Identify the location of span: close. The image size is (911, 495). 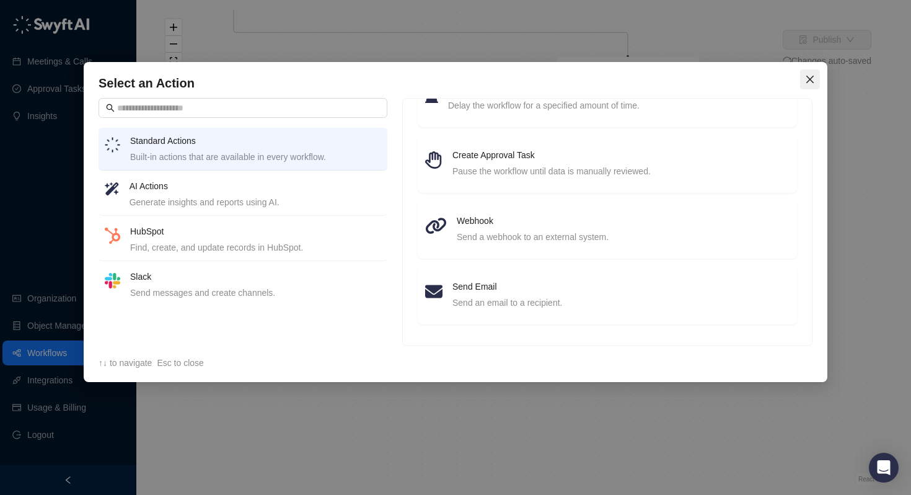
(810, 79).